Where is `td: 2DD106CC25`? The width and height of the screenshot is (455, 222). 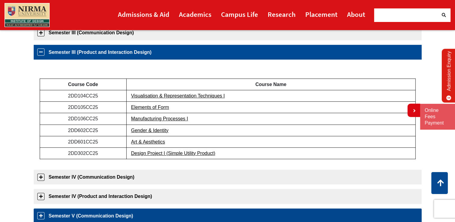 td: 2DD106CC25 is located at coordinates (83, 119).